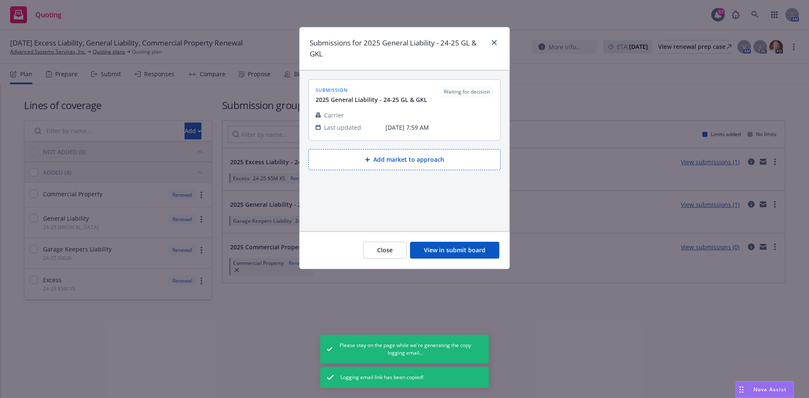 This screenshot has width=809, height=398. Describe the element at coordinates (371, 99) in the screenshot. I see `span: 2025 General Liability - 24-25 GL & GKL` at that location.